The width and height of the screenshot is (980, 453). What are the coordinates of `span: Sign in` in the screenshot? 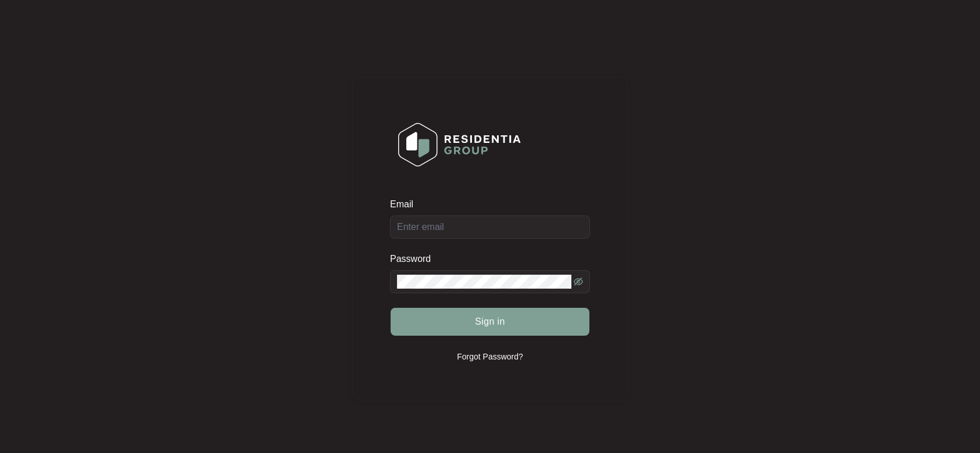 It's located at (490, 322).